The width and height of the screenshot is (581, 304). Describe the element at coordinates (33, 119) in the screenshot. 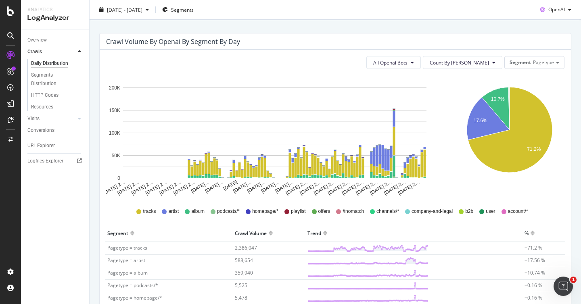

I see `div: Visits` at that location.